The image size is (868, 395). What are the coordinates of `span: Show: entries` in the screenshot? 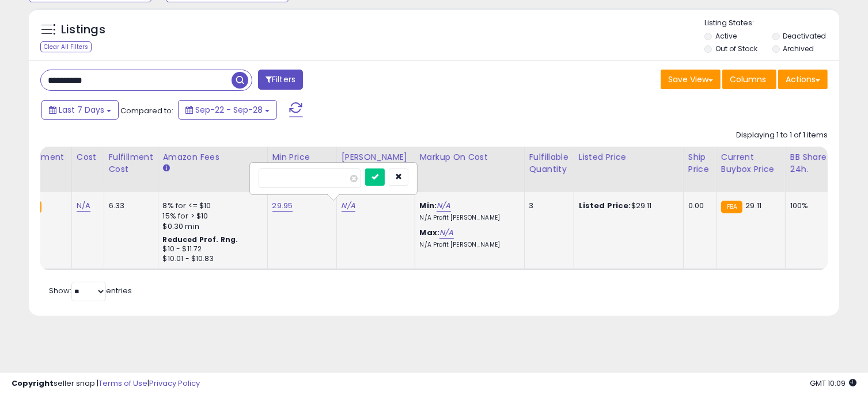 It's located at (90, 291).